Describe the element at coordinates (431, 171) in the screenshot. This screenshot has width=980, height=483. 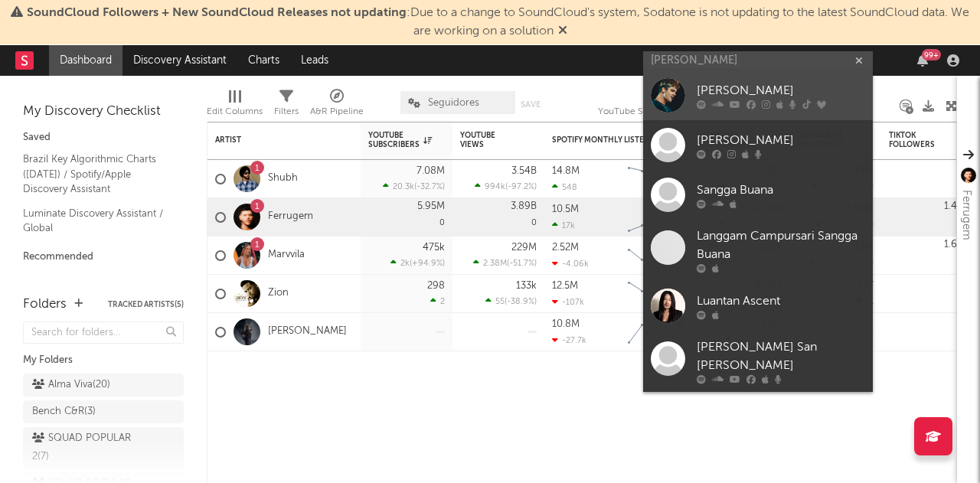
I see `div: 7.08M` at that location.